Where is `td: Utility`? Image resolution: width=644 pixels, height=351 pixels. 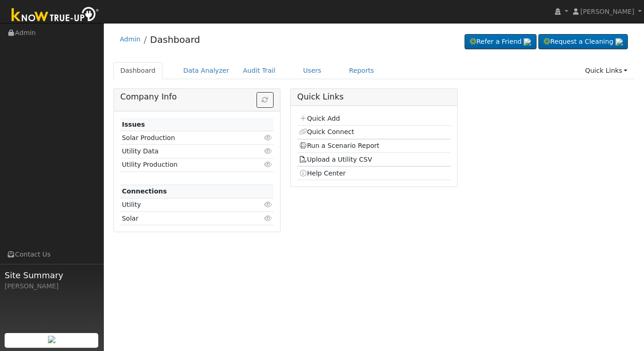 td: Utility is located at coordinates (184, 205).